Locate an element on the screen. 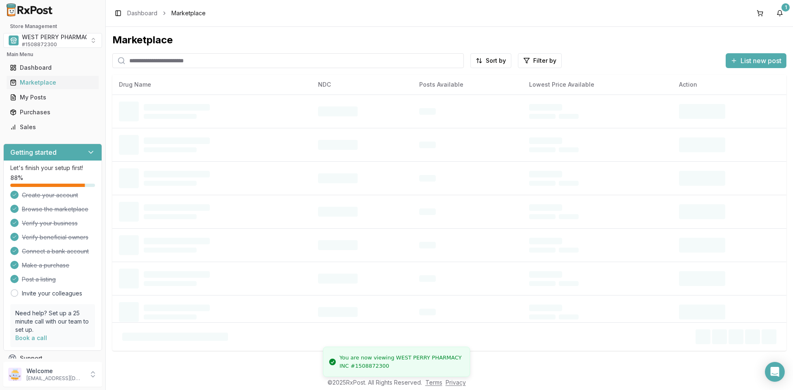 The image size is (793, 390). a: Sales is located at coordinates (52, 127).